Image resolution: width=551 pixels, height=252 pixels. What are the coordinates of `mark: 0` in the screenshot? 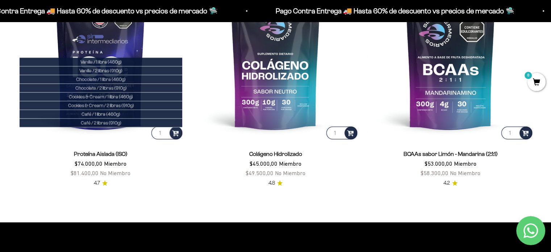 It's located at (528, 75).